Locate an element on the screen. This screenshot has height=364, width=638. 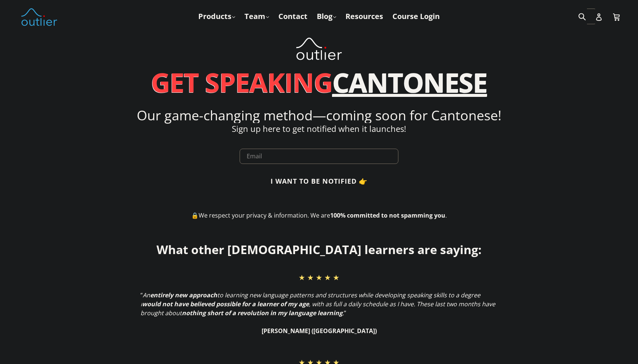
strong: nothing short of a revolution in my language learning is located at coordinates (262, 313).